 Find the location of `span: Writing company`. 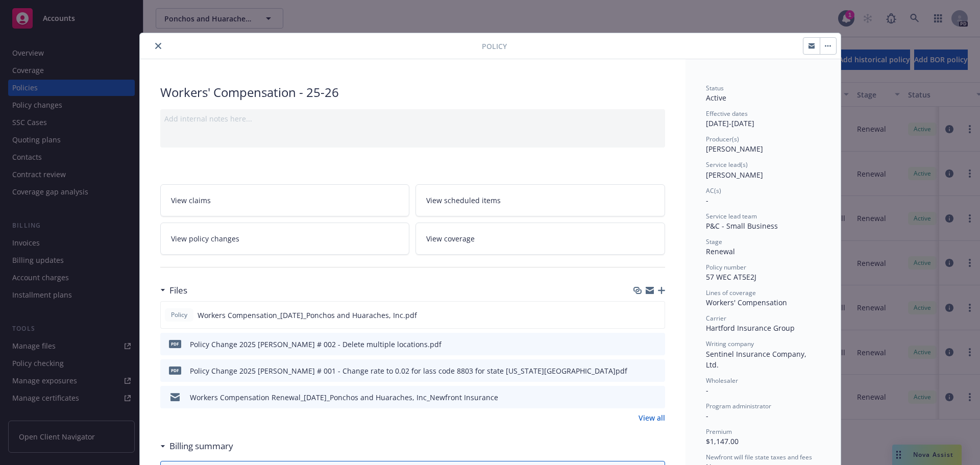

span: Writing company is located at coordinates (730, 343).